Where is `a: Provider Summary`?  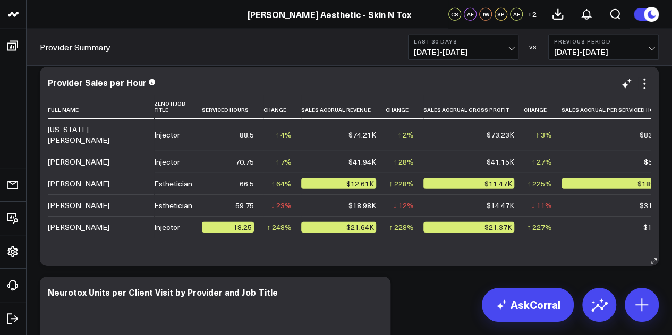 a: Provider Summary is located at coordinates (75, 47).